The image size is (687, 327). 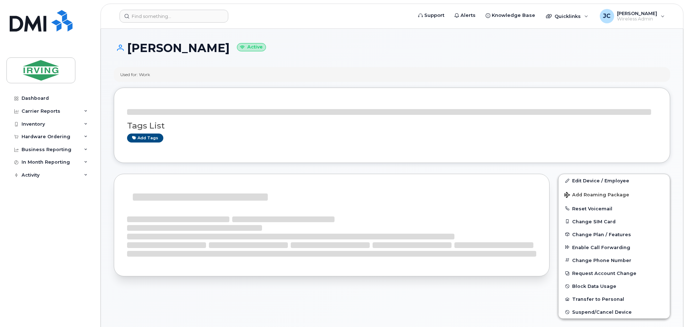 I want to click on div: Used for: Work, so click(x=135, y=74).